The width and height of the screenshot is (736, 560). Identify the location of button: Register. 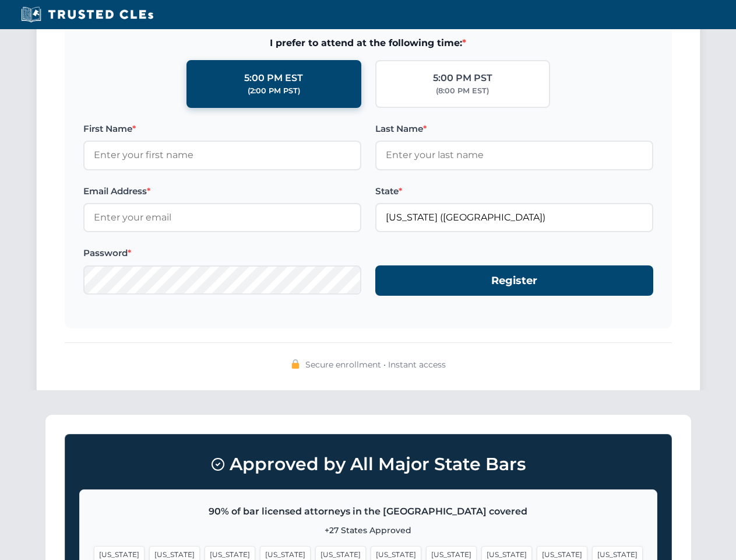
(514, 280).